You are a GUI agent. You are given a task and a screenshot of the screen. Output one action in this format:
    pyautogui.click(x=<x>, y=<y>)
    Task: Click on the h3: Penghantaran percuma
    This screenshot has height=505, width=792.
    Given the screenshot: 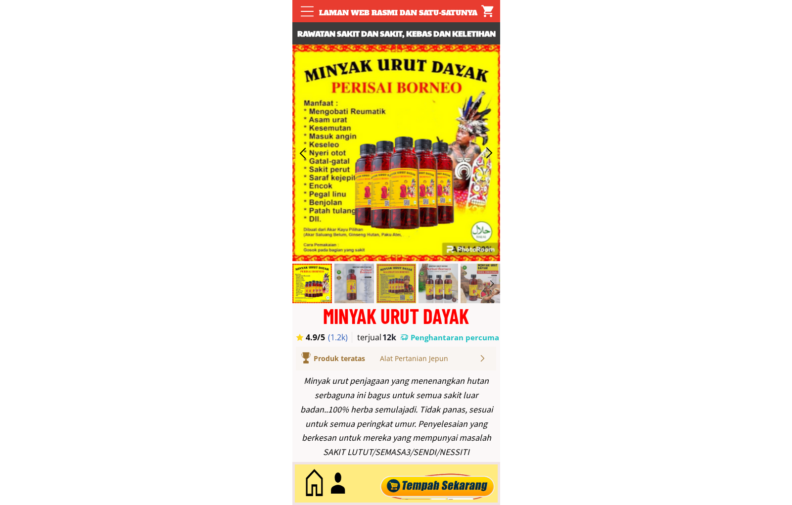 What is the action you would take?
    pyautogui.click(x=455, y=337)
    